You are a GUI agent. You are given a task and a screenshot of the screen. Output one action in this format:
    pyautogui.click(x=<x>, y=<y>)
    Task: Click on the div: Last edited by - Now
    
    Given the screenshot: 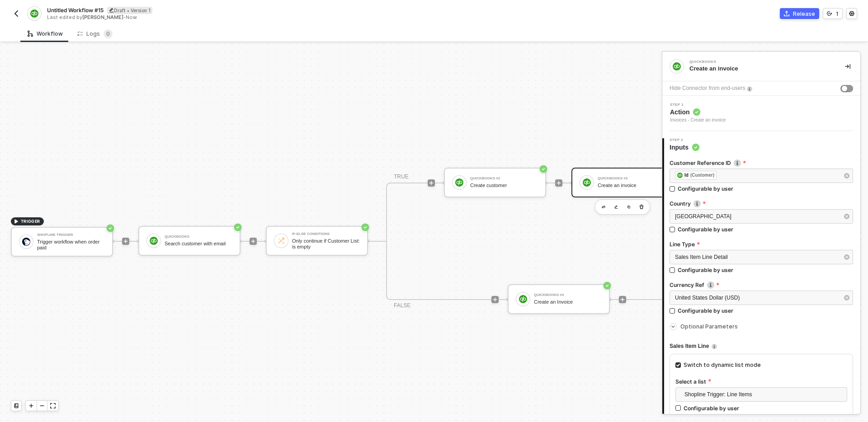 What is the action you would take?
    pyautogui.click(x=240, y=17)
    